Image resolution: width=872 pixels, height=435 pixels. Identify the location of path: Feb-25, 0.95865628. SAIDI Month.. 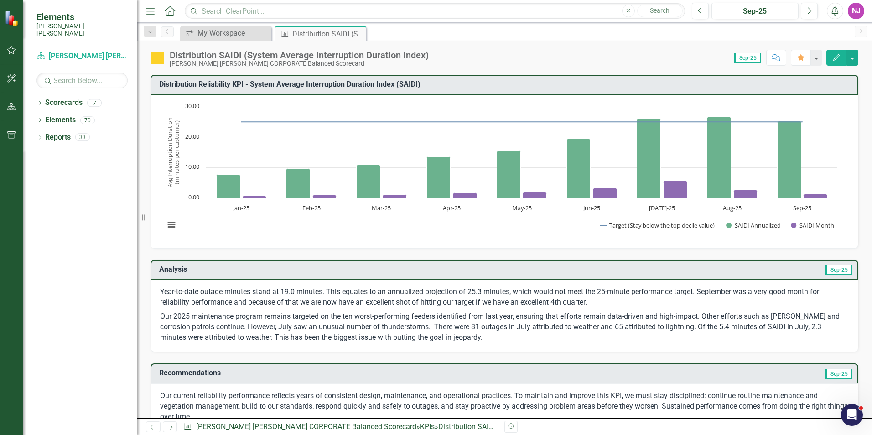
(325, 196).